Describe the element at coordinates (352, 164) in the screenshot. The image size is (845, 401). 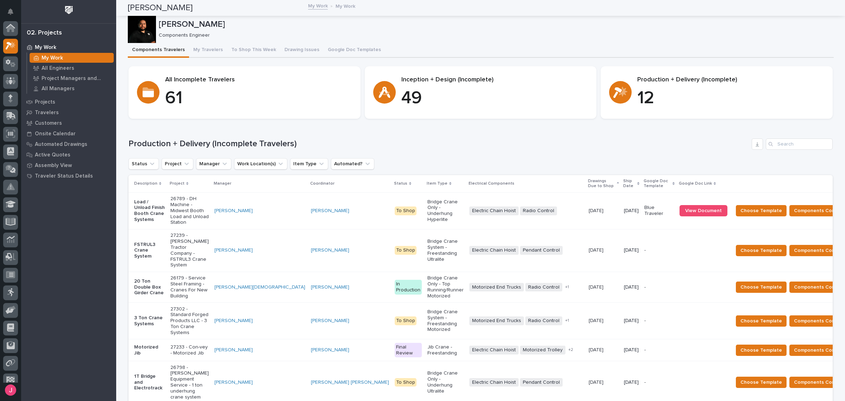
I see `button: Automated?` at that location.